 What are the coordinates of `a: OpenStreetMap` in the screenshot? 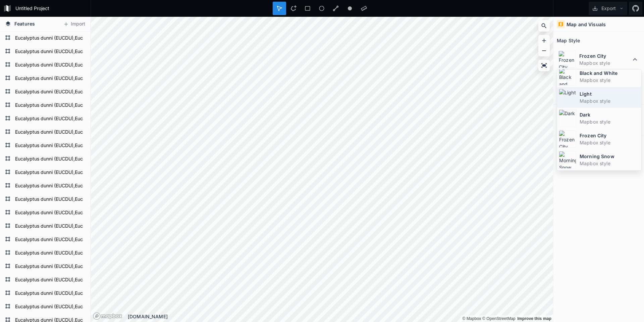 It's located at (499, 319).